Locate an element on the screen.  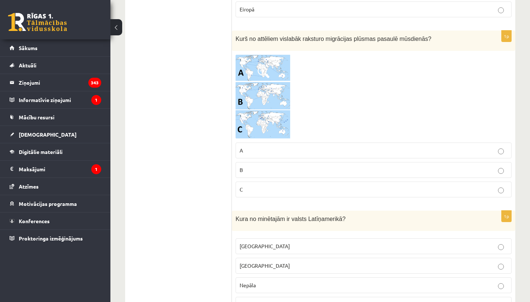
a: Rīgas 1. Tālmācības vidusskola is located at coordinates (38, 22).